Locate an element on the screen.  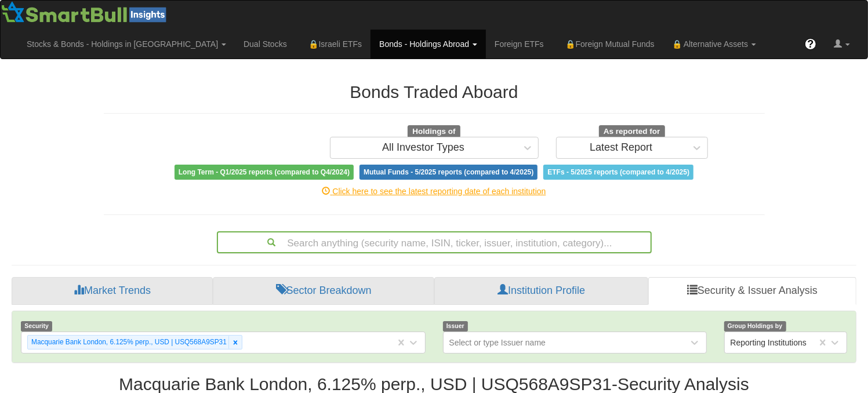
div: Search anything (security name, ISIN, ticker, issuer, institution, category)... is located at coordinates (434, 242).